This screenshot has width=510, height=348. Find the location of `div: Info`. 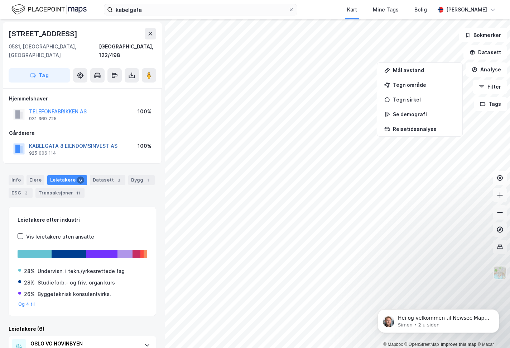

div: Info is located at coordinates (16, 180).